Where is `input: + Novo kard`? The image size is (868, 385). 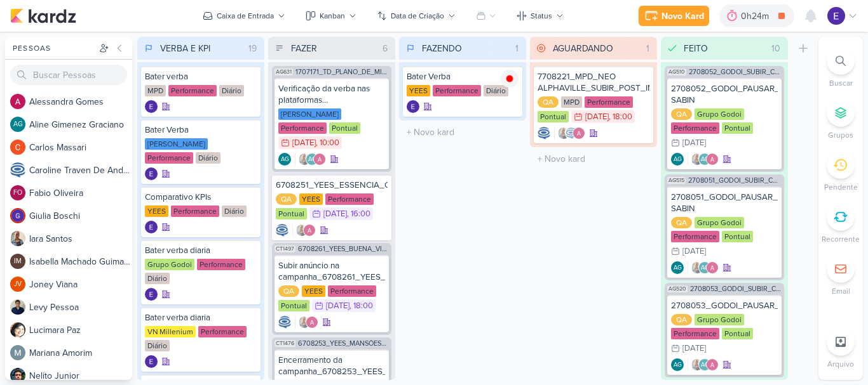
input: + Novo kard is located at coordinates (593, 158).